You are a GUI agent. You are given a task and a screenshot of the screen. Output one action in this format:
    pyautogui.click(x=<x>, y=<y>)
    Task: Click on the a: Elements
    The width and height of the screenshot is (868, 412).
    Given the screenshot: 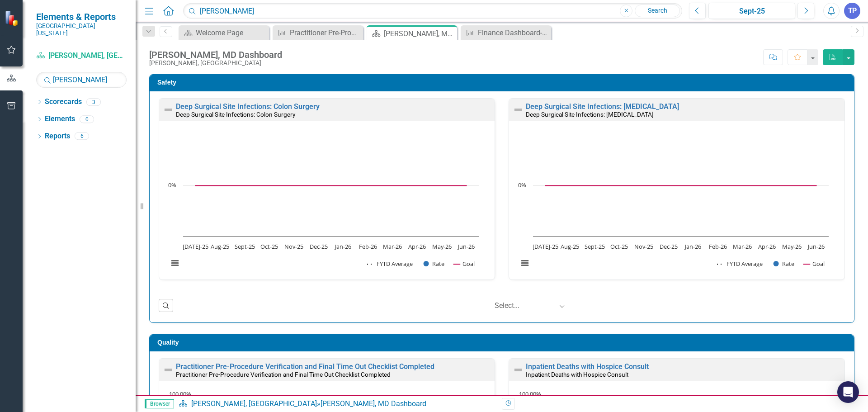 What is the action you would take?
    pyautogui.click(x=60, y=119)
    